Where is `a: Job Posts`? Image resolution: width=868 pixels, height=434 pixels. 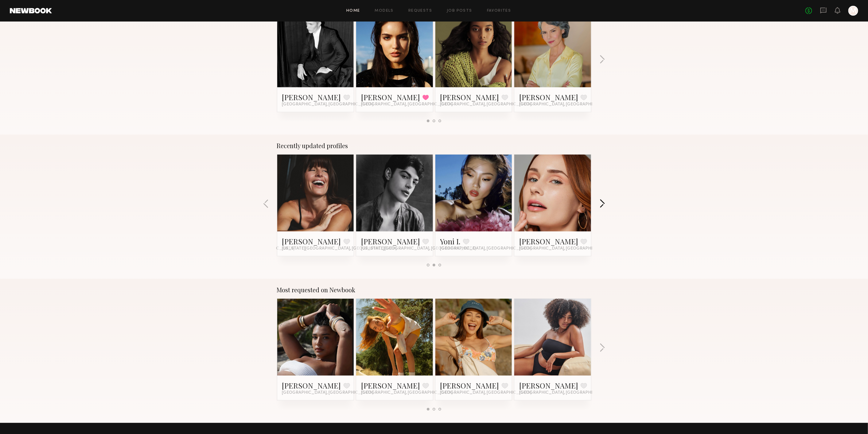 a: Job Posts is located at coordinates (460, 11).